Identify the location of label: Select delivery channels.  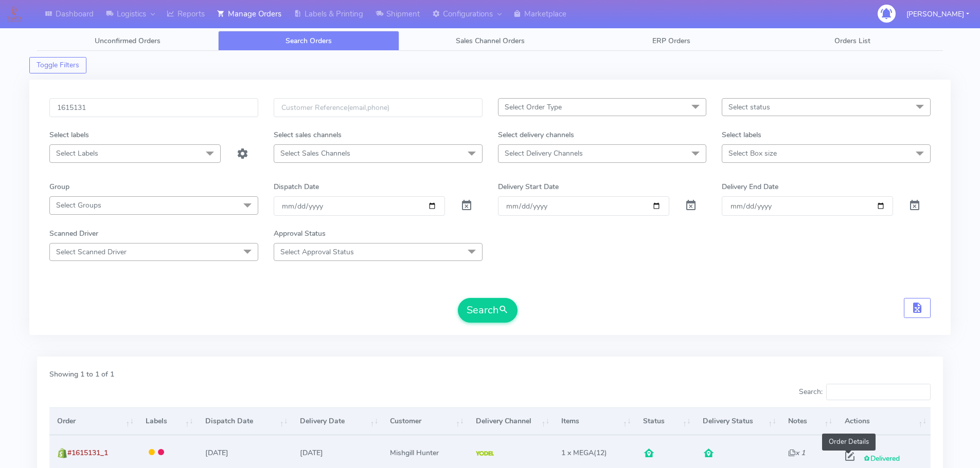
(536, 134).